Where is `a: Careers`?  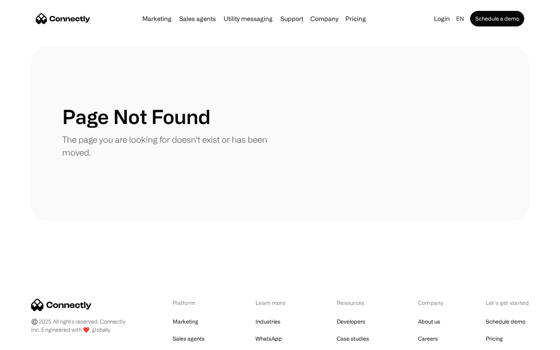
a: Careers is located at coordinates (428, 339).